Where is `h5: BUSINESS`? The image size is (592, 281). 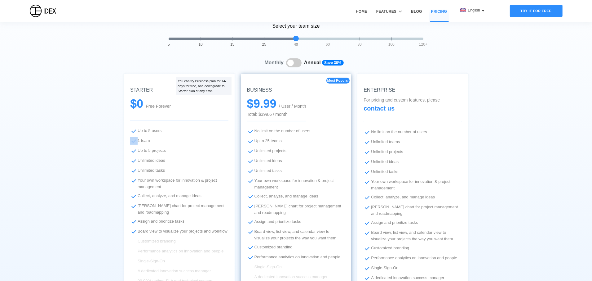 h5: BUSINESS is located at coordinates (296, 90).